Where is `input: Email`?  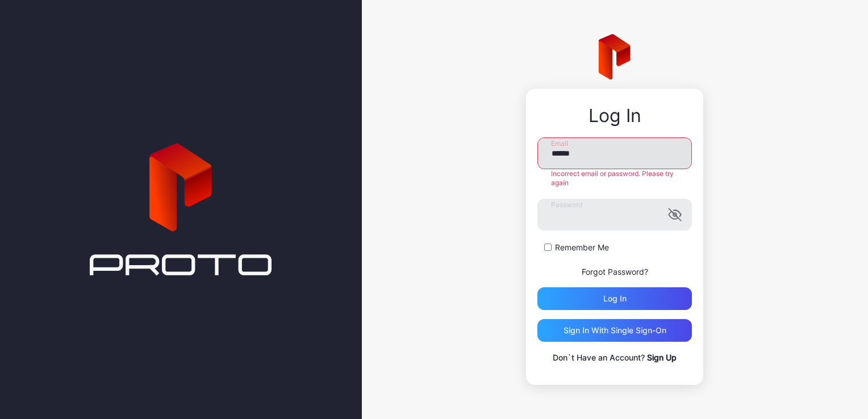 input: Email is located at coordinates (615, 153).